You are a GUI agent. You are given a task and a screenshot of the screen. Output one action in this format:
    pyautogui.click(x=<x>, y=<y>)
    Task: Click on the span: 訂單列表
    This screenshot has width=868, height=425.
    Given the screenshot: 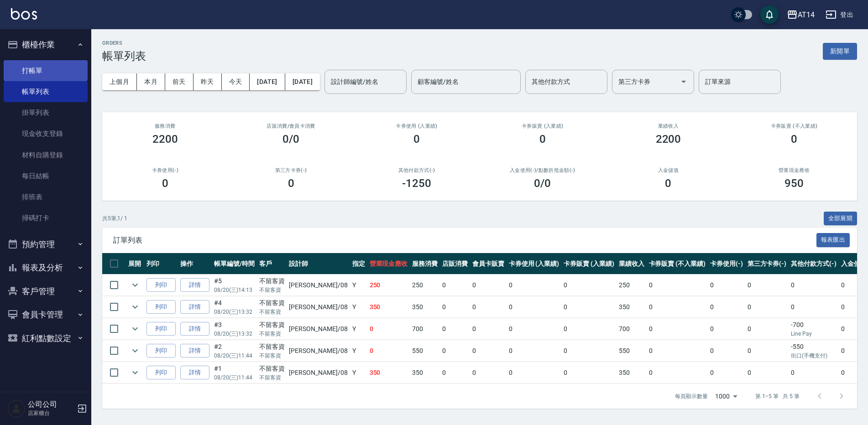 What is the action you would take?
    pyautogui.click(x=465, y=240)
    